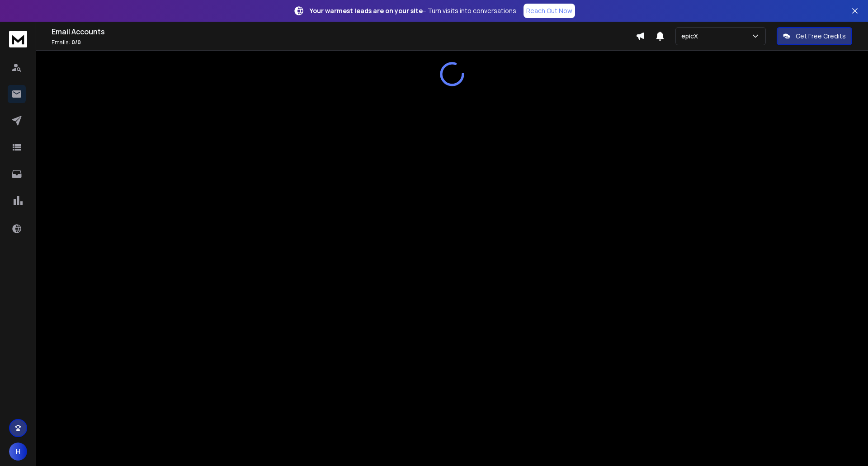 The image size is (868, 466). What do you see at coordinates (18, 452) in the screenshot?
I see `button: H` at bounding box center [18, 452].